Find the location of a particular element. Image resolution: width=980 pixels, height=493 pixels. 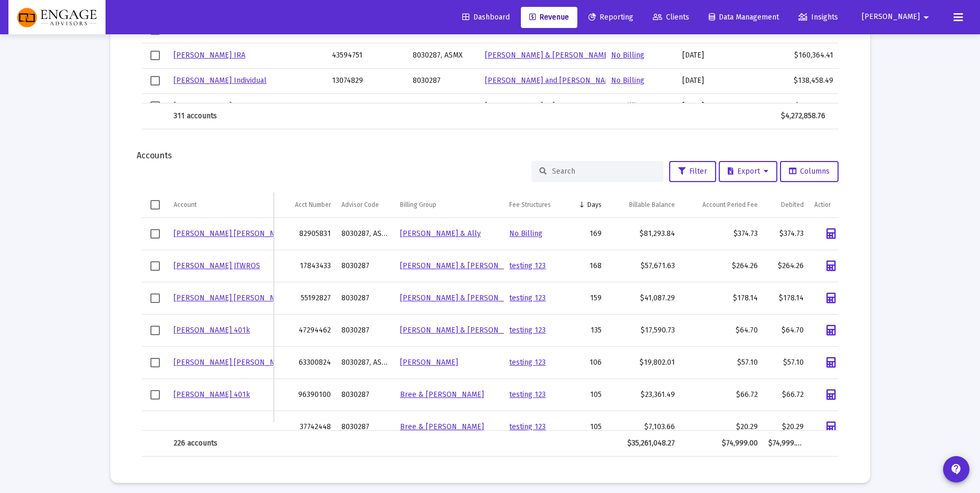

div: Acct Number is located at coordinates (313, 205).